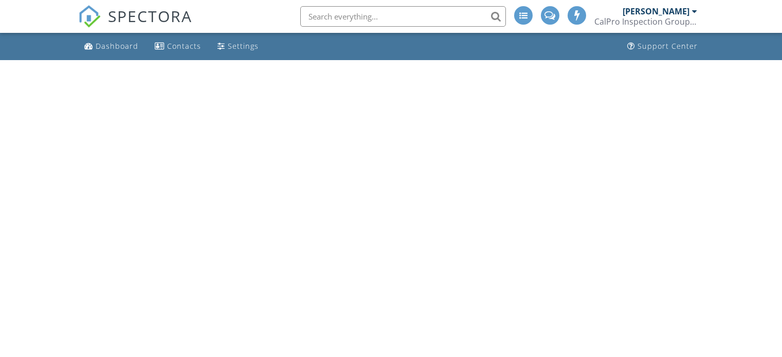 The height and width of the screenshot is (357, 782). Describe the element at coordinates (150, 16) in the screenshot. I see `span: SPECTORA` at that location.